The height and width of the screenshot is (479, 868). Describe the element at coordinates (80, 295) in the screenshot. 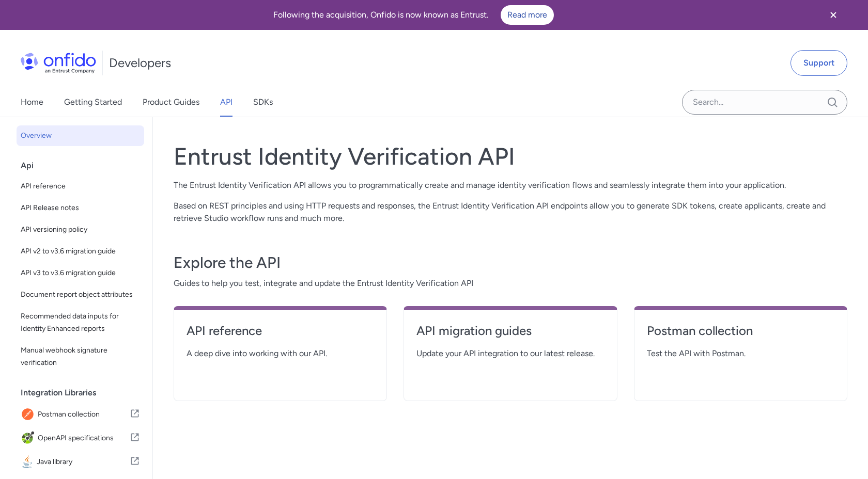

I see `a: Document report object attributes` at that location.